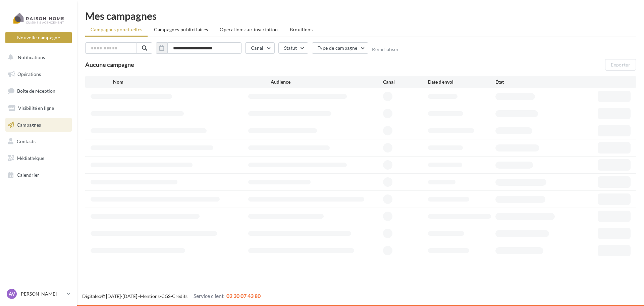  What do you see at coordinates (39, 158) in the screenshot?
I see `a: Médiathèque` at bounding box center [39, 158].